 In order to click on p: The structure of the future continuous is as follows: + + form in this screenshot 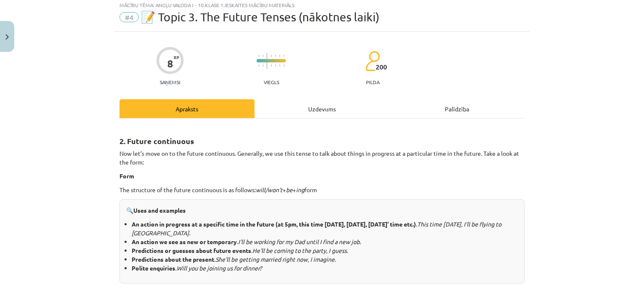, I will do `click(322, 190)`.